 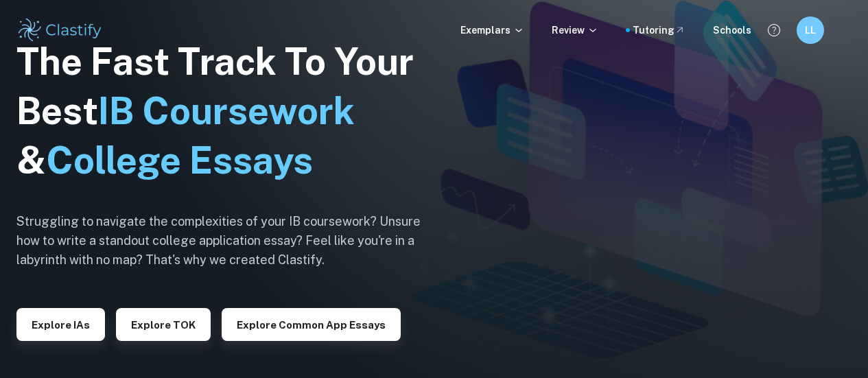 What do you see at coordinates (164, 324) in the screenshot?
I see `button: Explore TOK` at bounding box center [164, 324].